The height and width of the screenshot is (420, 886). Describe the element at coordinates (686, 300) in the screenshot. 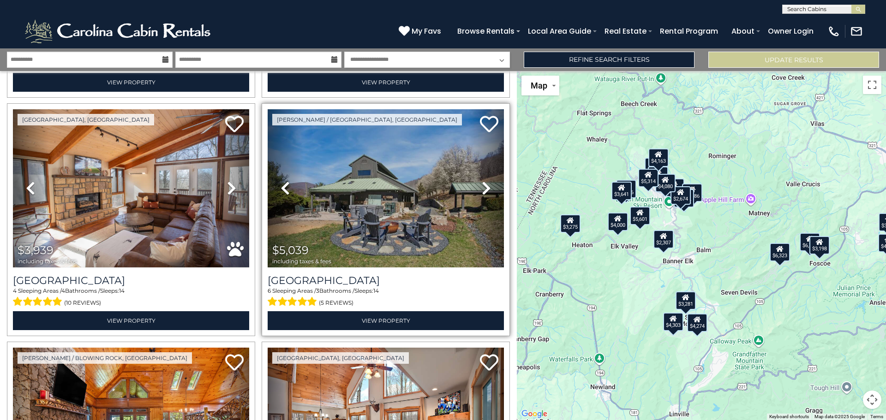

I see `div: $3,281` at that location.